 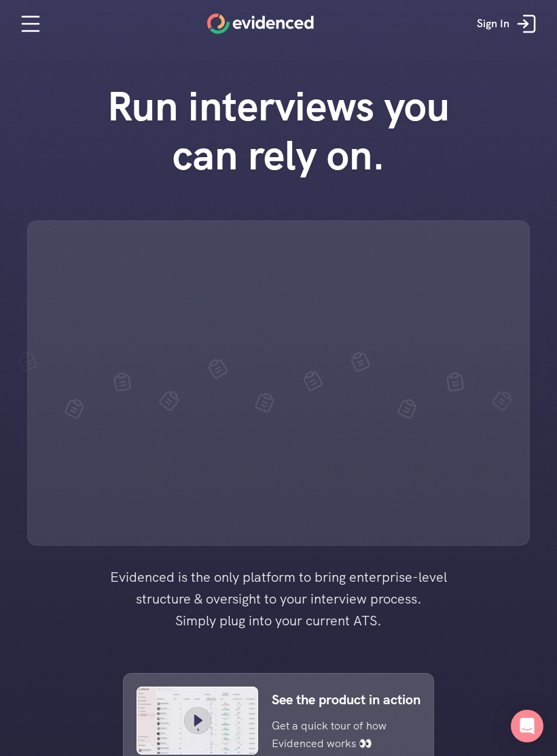 What do you see at coordinates (278, 598) in the screenshot?
I see `h4: Evidenced is the only platform to bring enterprise-level structure & oversight to your interview ...` at bounding box center [278, 598].